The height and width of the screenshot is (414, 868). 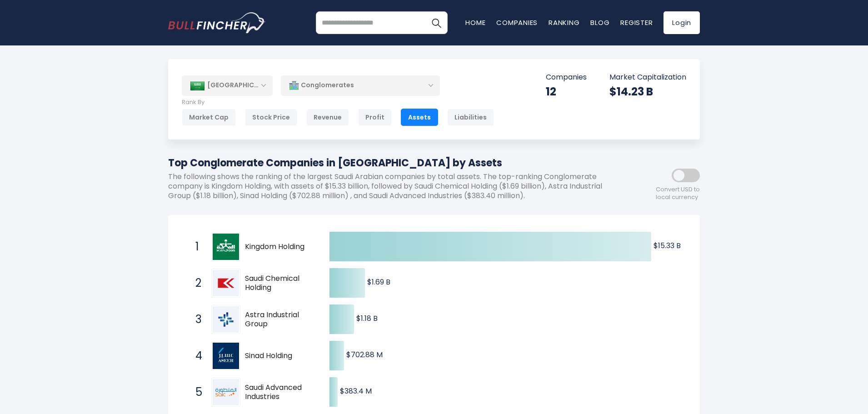 I want to click on text: $702.88 M, so click(x=364, y=354).